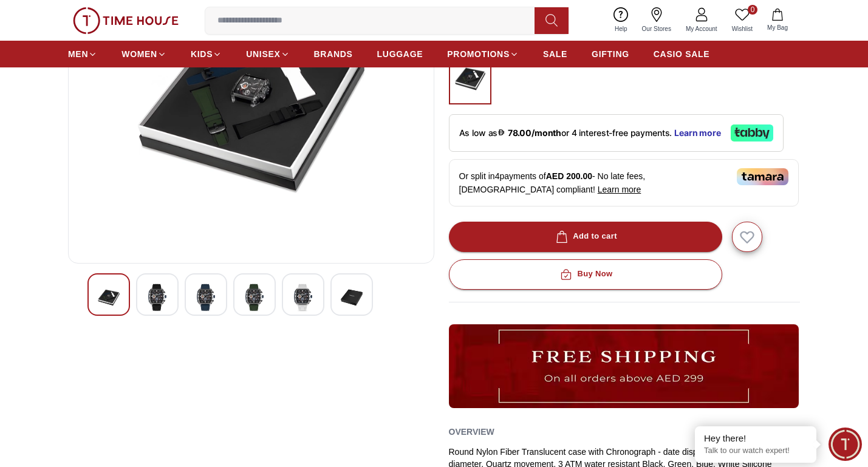 The height and width of the screenshot is (467, 868). What do you see at coordinates (144, 54) in the screenshot?
I see `a: WOMEN` at bounding box center [144, 54].